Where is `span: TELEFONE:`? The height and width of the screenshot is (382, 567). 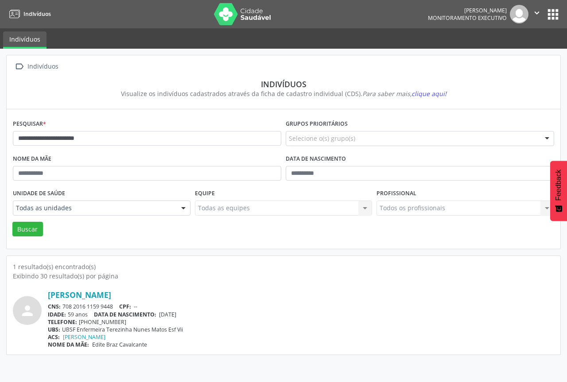
span: TELEFONE: is located at coordinates (62, 322).